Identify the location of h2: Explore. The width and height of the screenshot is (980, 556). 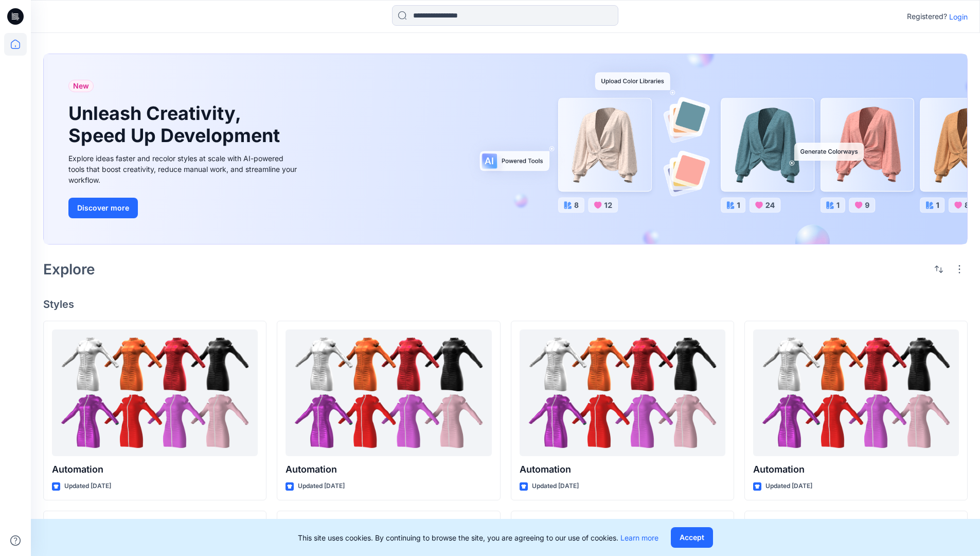
(69, 269).